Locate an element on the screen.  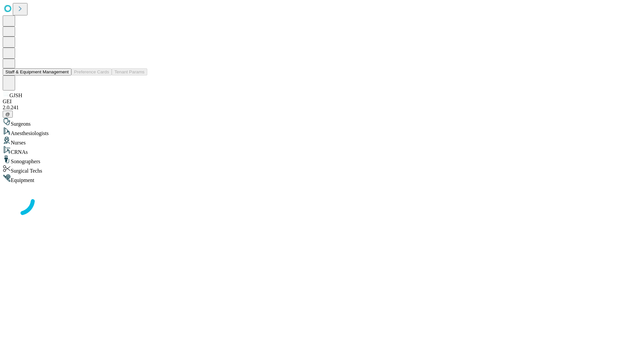
div: Nurses is located at coordinates (322, 141).